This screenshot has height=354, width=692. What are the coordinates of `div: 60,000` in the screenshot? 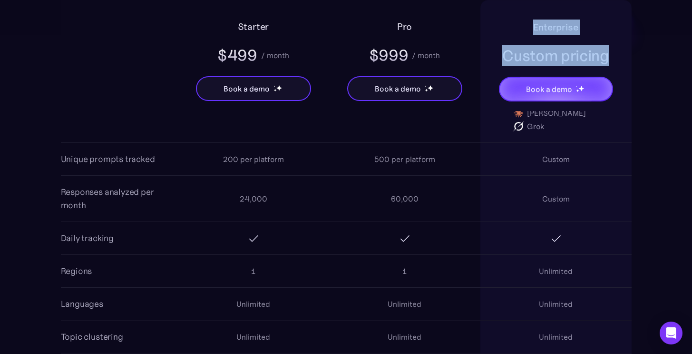 It's located at (405, 198).